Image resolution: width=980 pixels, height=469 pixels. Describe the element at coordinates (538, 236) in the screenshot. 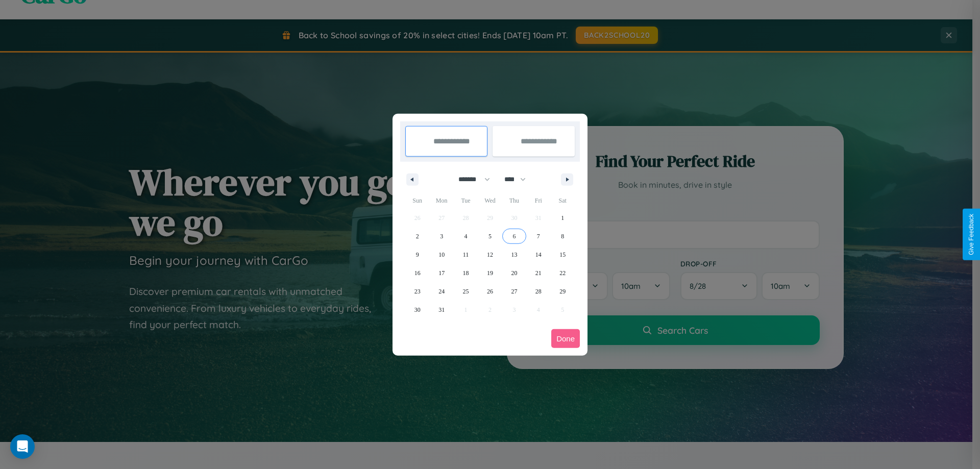

I see `span: 7` at that location.